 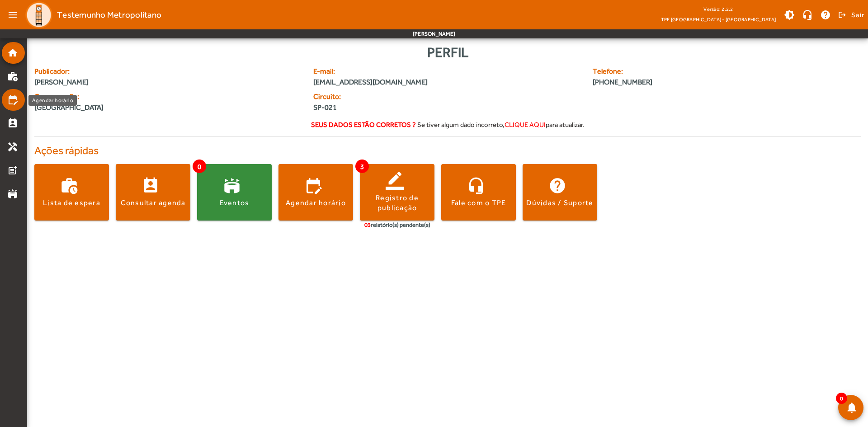 I want to click on h4: Ações rápidas, so click(x=447, y=151).